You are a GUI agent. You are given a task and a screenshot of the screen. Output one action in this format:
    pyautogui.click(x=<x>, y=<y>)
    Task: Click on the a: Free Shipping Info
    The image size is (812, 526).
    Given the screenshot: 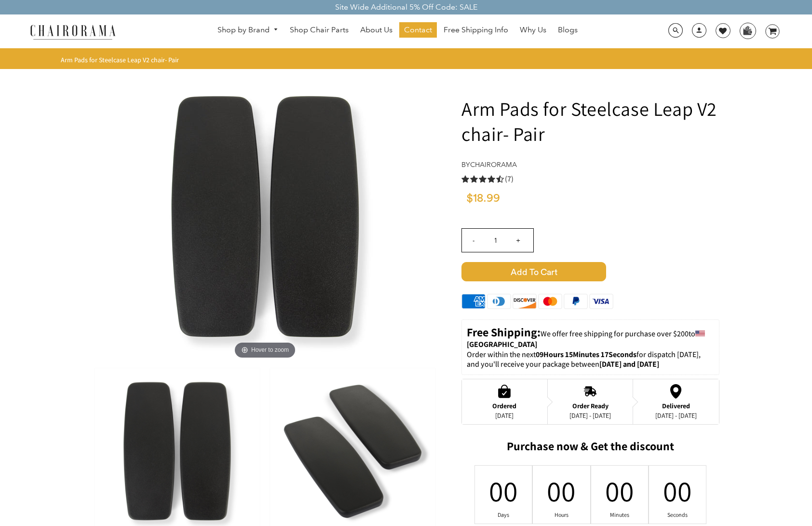 What is the action you would take?
    pyautogui.click(x=476, y=30)
    